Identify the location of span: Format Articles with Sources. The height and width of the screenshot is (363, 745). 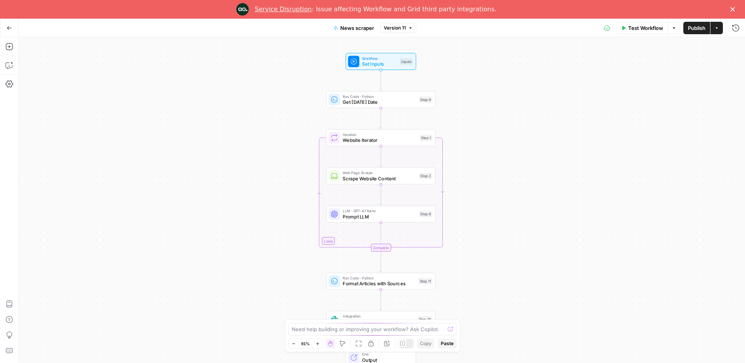
(379, 283).